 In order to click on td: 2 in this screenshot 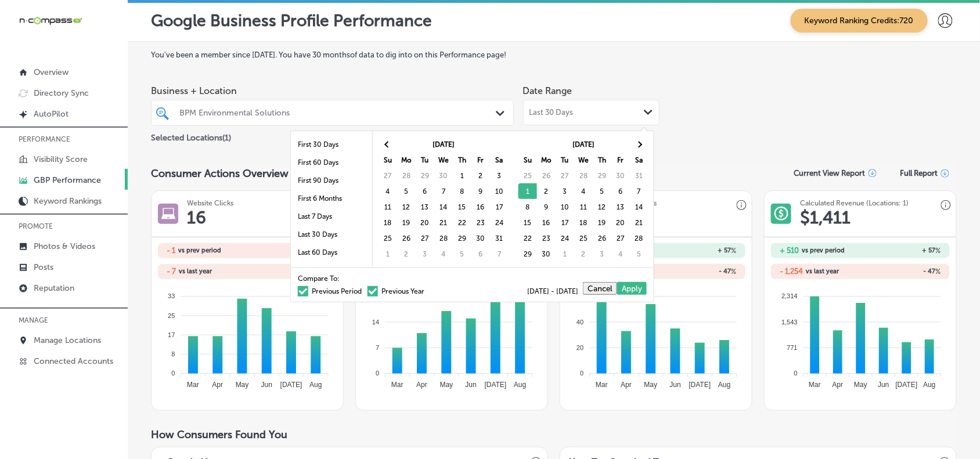, I will do `click(583, 254)`.